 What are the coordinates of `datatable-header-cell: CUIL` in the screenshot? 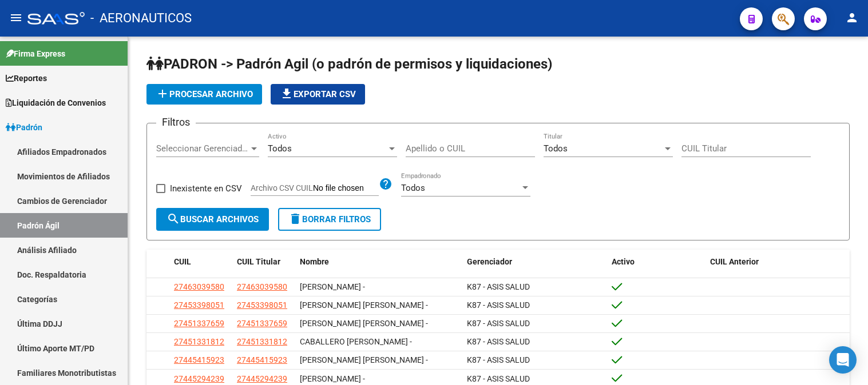 It's located at (201, 262).